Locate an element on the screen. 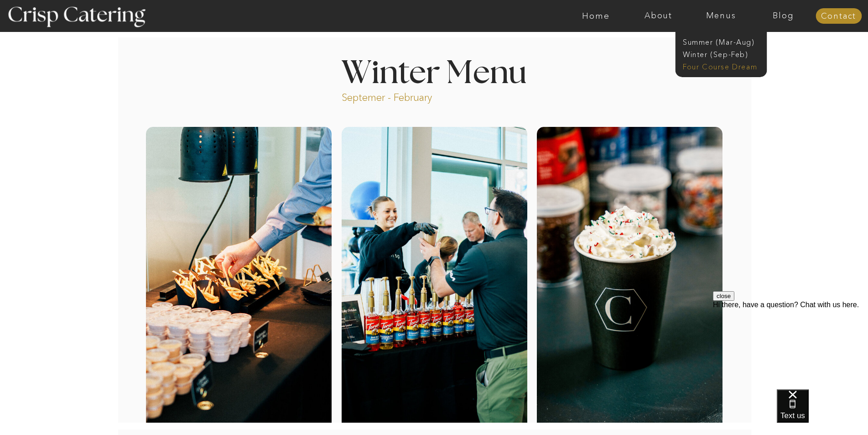  a: Contact is located at coordinates (839, 17).